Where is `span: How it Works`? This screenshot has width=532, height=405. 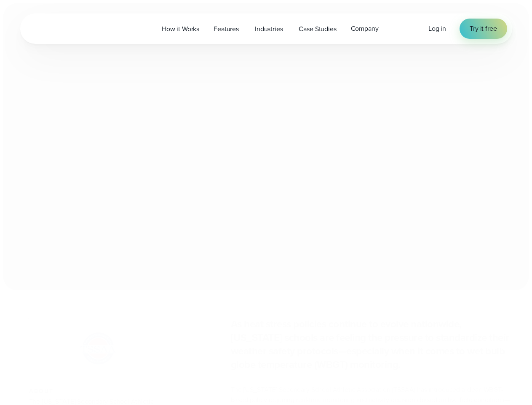 span: How it Works is located at coordinates (181, 29).